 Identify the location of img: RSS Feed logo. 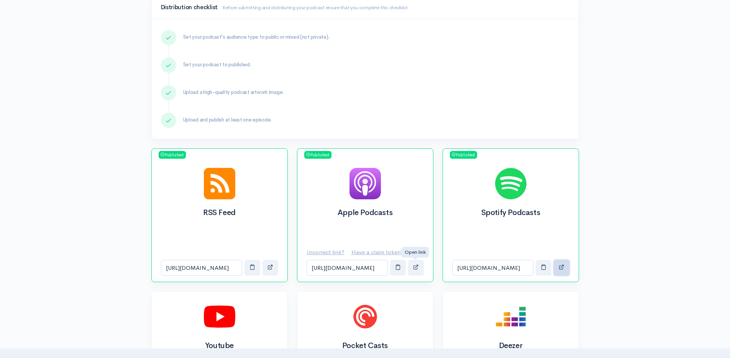
(220, 184).